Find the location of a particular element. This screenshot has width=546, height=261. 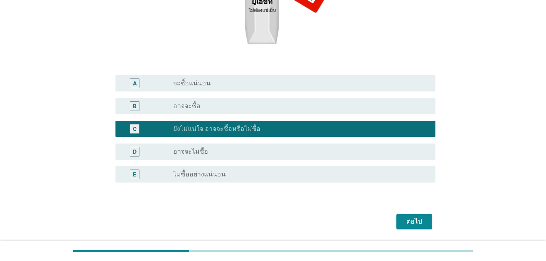

label: ยังไม่แน่ใจ อาจจะซื้อหรือไม่ซื้อ is located at coordinates (217, 129).